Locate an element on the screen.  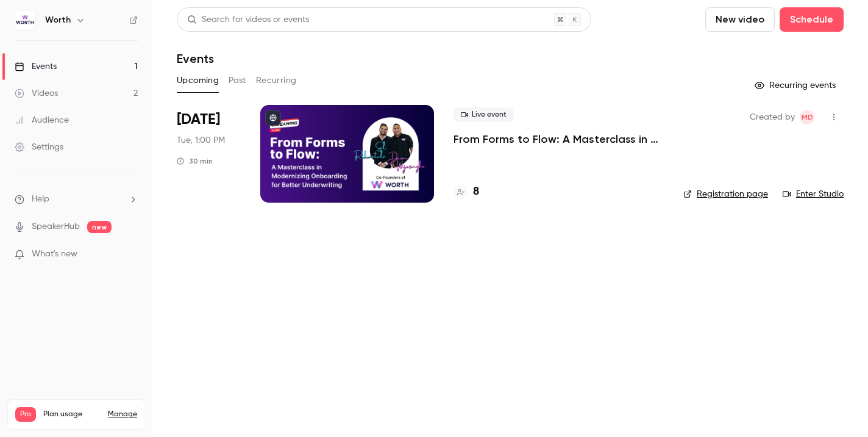
button: Schedule is located at coordinates (811, 19).